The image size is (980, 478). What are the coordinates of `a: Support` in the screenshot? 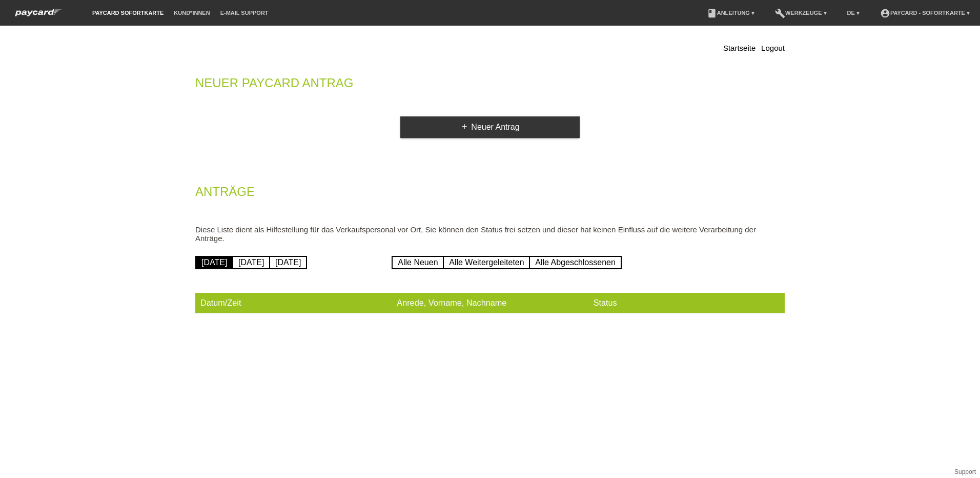 It's located at (965, 471).